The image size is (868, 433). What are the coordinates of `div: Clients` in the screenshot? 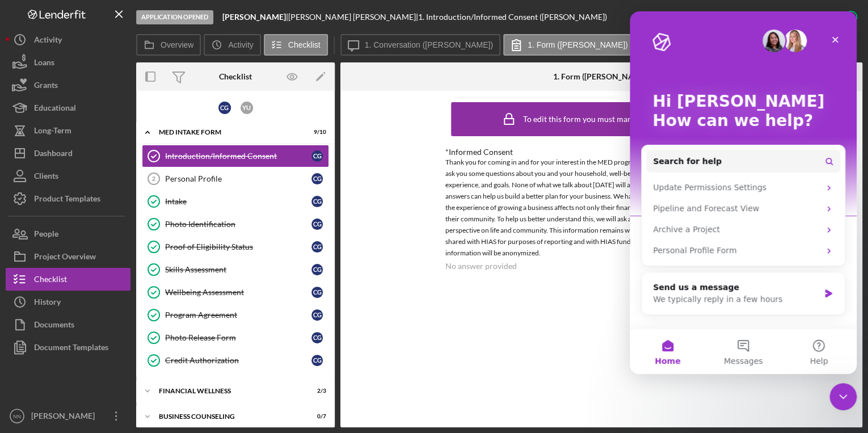 It's located at (46, 177).